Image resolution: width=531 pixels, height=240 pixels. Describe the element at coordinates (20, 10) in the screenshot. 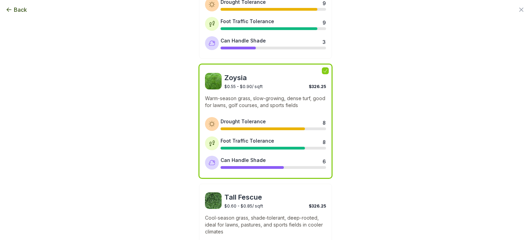

I see `span: Back` at that location.